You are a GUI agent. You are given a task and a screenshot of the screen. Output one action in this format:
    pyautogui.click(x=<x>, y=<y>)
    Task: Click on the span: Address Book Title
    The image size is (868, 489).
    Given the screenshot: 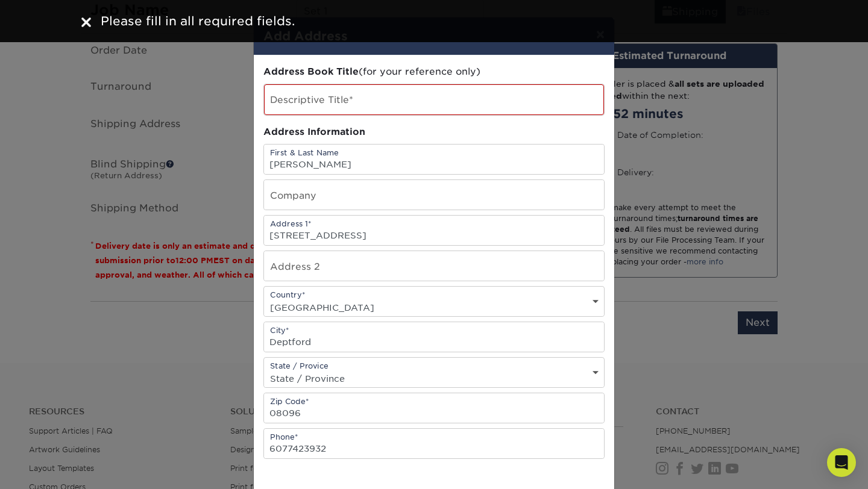 What is the action you would take?
    pyautogui.click(x=311, y=71)
    